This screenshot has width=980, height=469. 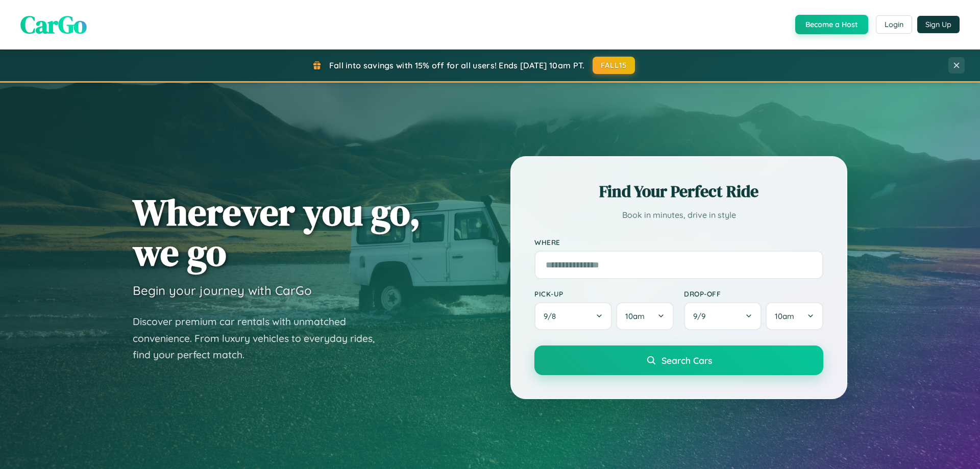 What do you see at coordinates (831, 25) in the screenshot?
I see `button: Become a Host` at bounding box center [831, 25].